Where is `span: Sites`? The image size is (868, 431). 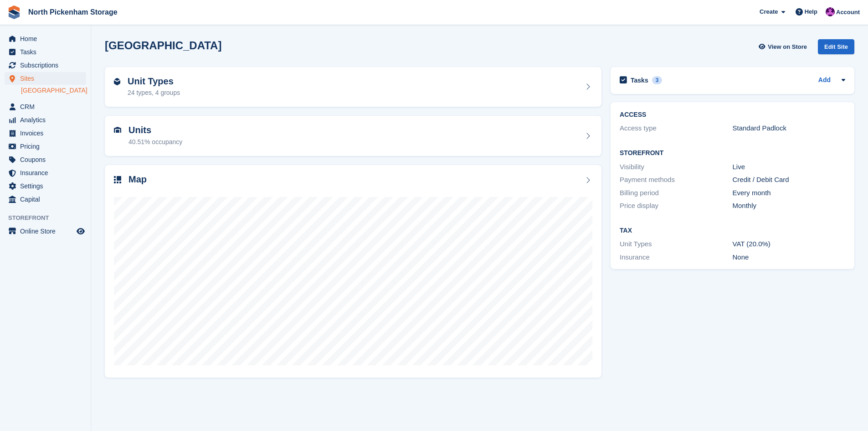 span: Sites is located at coordinates (47, 79).